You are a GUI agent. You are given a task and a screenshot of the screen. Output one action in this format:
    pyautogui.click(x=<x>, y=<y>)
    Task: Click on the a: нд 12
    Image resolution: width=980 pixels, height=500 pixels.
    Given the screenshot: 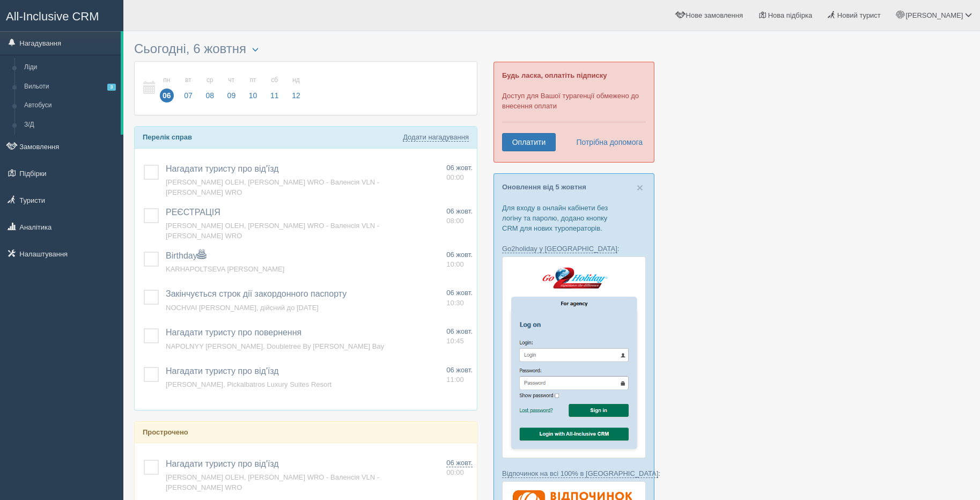 What is the action you would take?
    pyautogui.click(x=294, y=88)
    